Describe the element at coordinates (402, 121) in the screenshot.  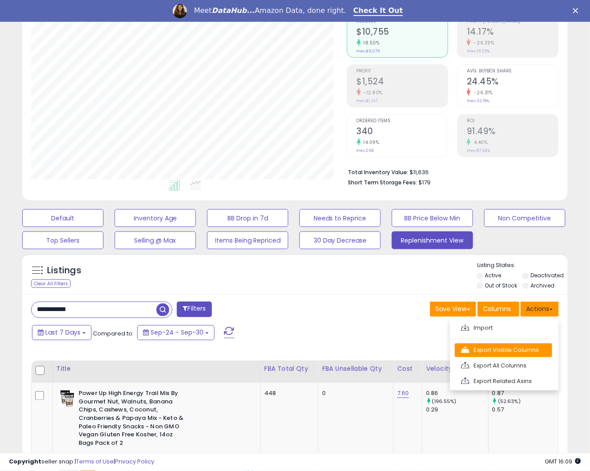
I see `span: Ordered Items` at that location.